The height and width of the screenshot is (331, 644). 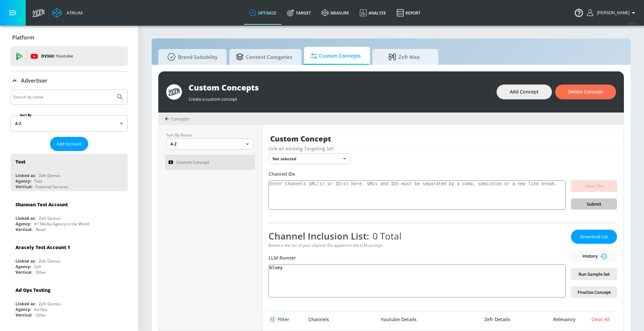 I want to click on div: Retail, so click(x=40, y=229).